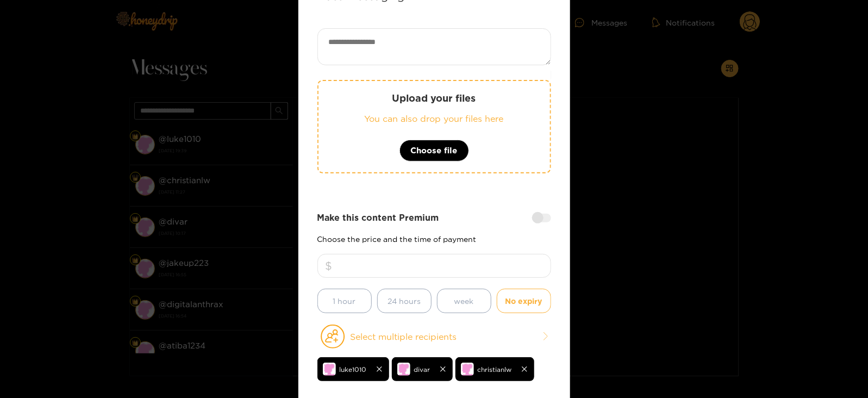 This screenshot has height=398, width=868. Describe the element at coordinates (344, 301) in the screenshot. I see `button: 1 hour` at that location.